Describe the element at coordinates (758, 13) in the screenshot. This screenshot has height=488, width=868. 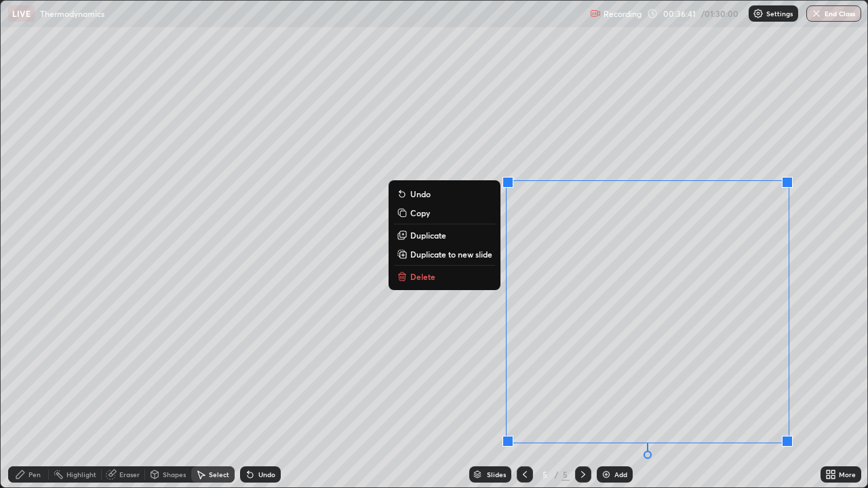
I see `img: class-settings-icons` at that location.